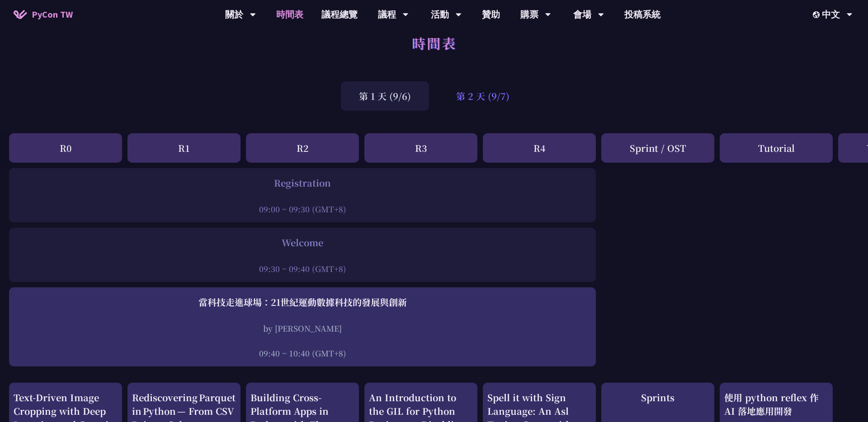  Describe the element at coordinates (184, 147) in the screenshot. I see `div: R1` at that location.